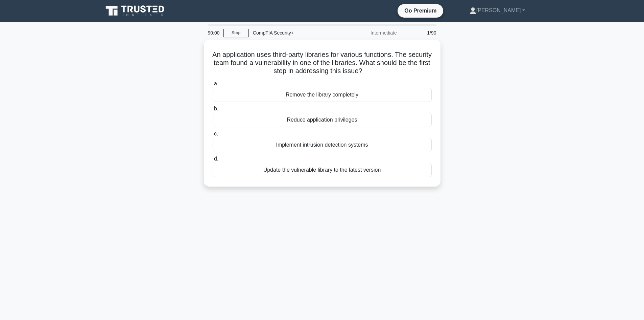 The width and height of the screenshot is (644, 320). I want to click on div: Implement intrusion detection systems, so click(322, 145).